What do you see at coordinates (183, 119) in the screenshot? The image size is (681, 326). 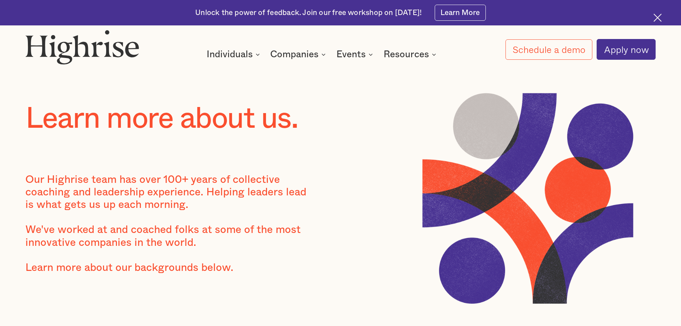 I see `h1: Learn more about us.` at bounding box center [183, 119].